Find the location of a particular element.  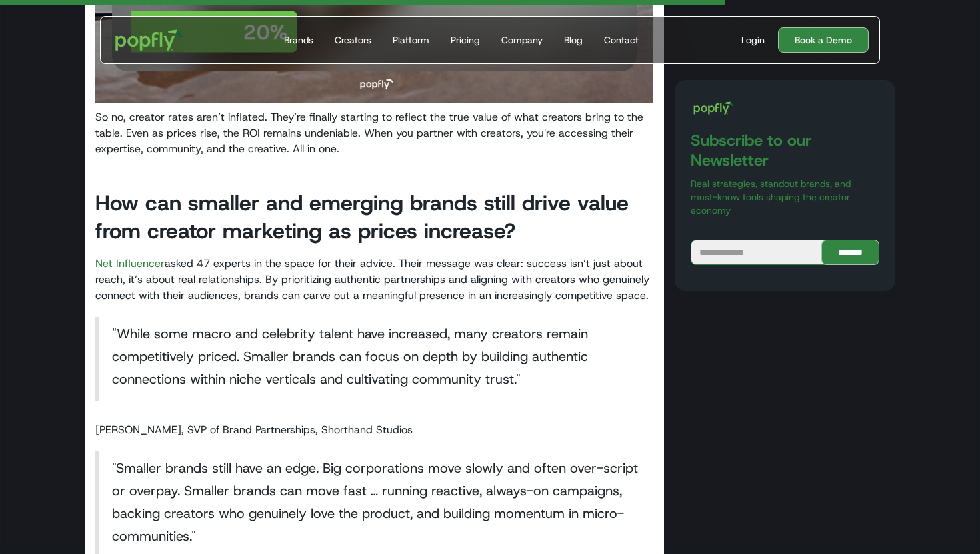

div: Platform is located at coordinates (410, 40).